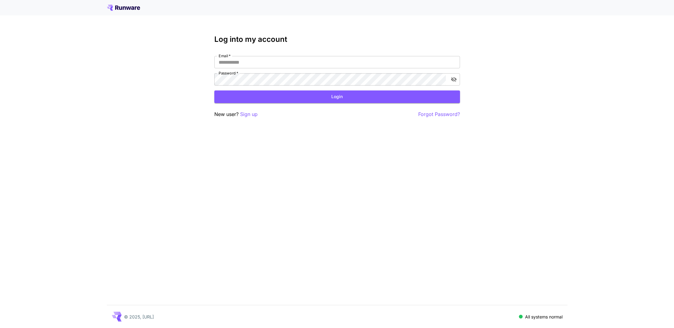  Describe the element at coordinates (439, 114) in the screenshot. I see `button: Forgot Password?` at that location.